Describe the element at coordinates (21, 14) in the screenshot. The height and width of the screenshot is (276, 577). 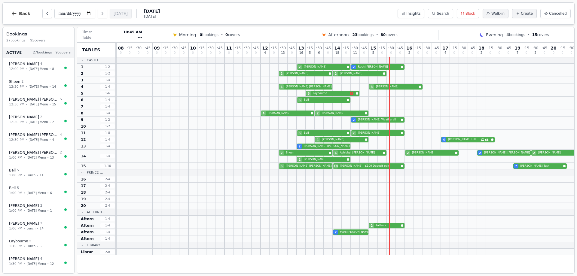
I see `button: Back` at that location.